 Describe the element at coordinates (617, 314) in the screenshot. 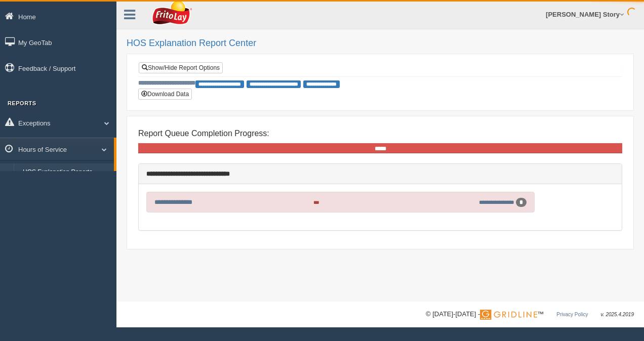

I see `span: v. 2025.4.2019` at that location.